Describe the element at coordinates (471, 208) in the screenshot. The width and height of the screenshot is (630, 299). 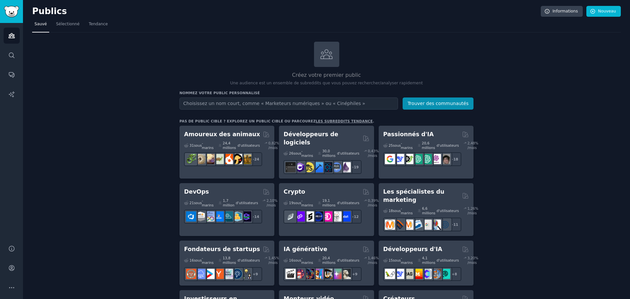
I see `font: 1,26` at that location.